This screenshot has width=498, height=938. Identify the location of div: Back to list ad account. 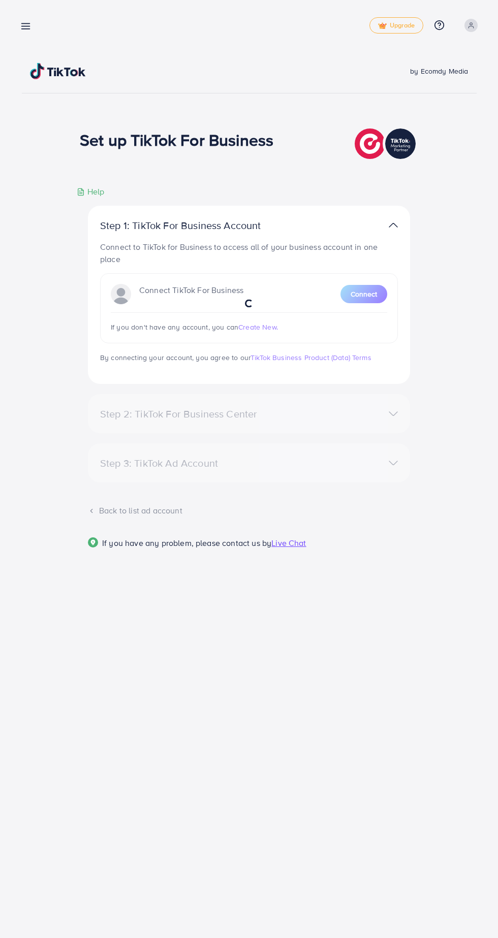
(249, 510).